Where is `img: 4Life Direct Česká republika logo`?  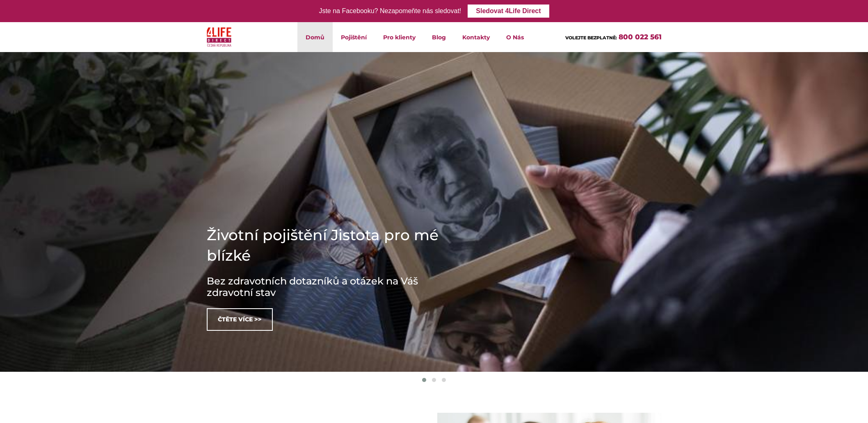 img: 4Life Direct Česká republika logo is located at coordinates (219, 37).